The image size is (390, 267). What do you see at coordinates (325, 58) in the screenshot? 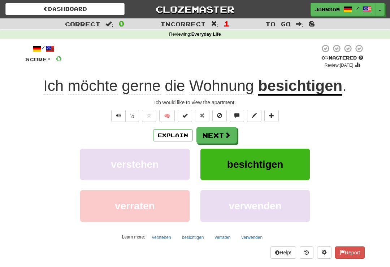
I see `span: 0 %` at bounding box center [325, 58].